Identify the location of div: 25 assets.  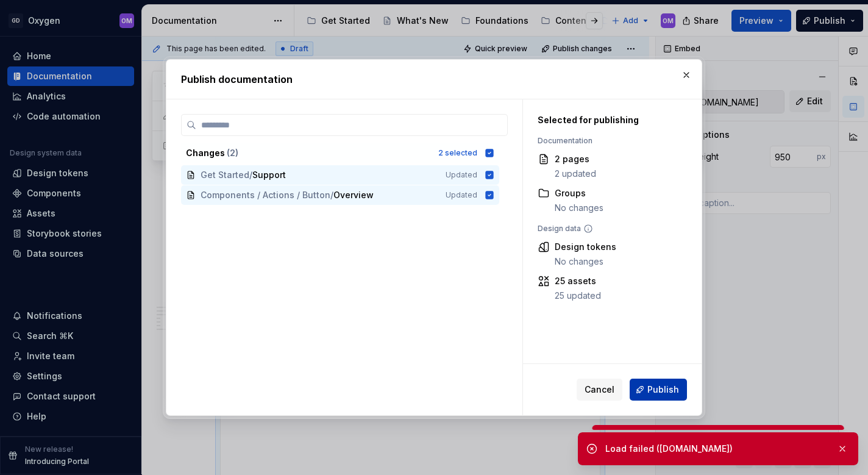
(578, 281).